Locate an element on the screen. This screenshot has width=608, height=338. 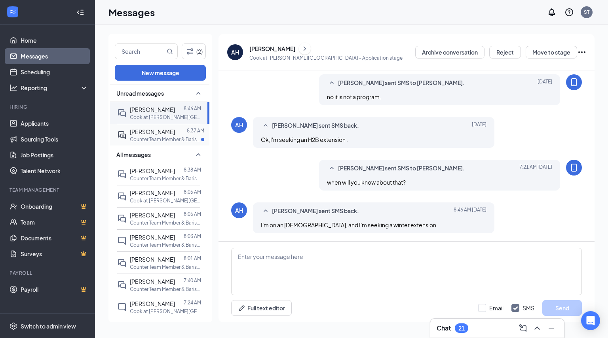
p: 7:24 AM is located at coordinates (192, 303).